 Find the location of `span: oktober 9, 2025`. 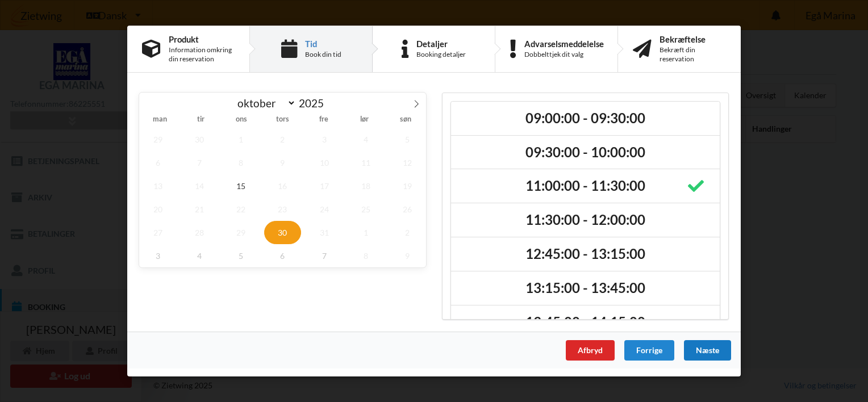

span: oktober 9, 2025 is located at coordinates (283, 163).